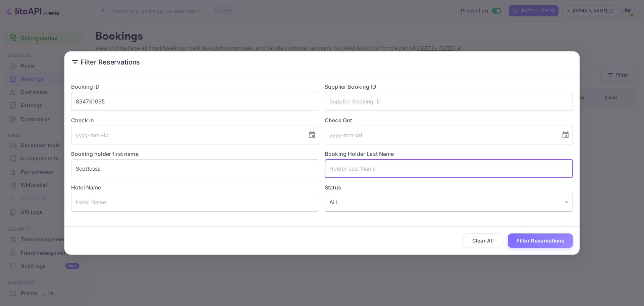  I want to click on label: Check Out, so click(449, 120).